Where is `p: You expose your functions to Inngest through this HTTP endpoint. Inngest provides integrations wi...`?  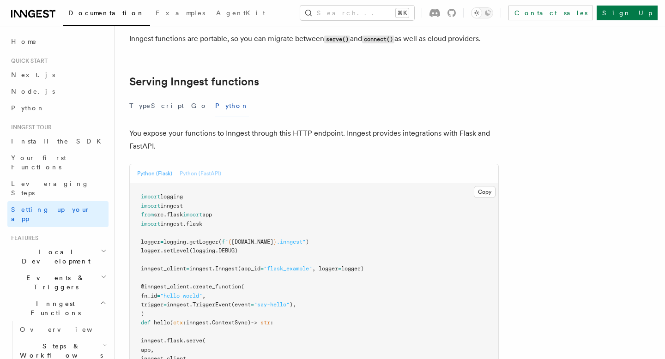 p: You expose your functions to Inngest through this HTTP endpoint. Inngest provides integrations wi... is located at coordinates (314, 140).